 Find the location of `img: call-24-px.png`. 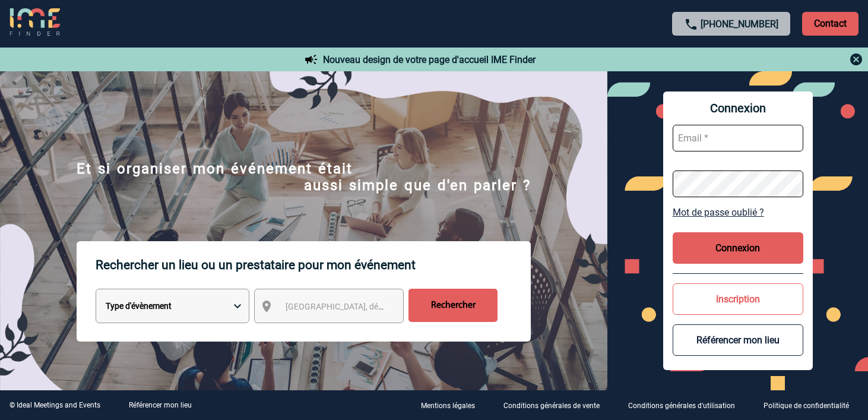

img: call-24-px.png is located at coordinates (691, 25).